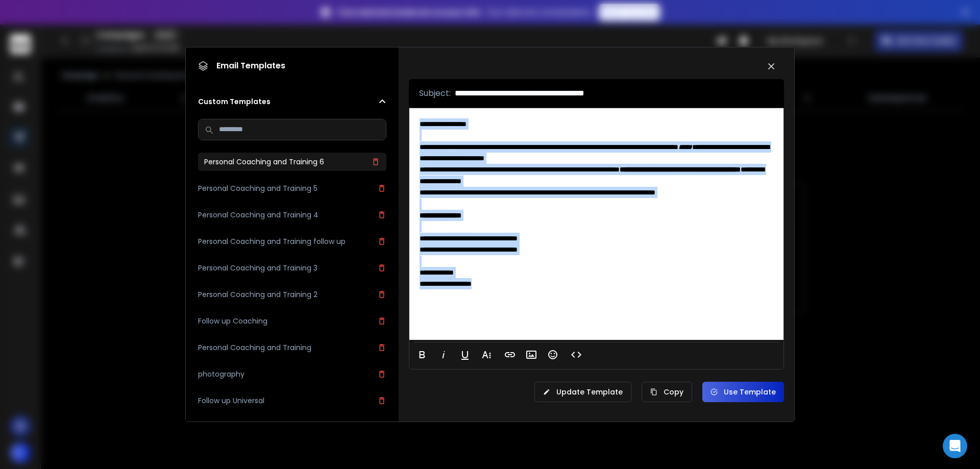  What do you see at coordinates (272, 241) in the screenshot?
I see `h3: Personal Coaching and Training follow up` at bounding box center [272, 241].